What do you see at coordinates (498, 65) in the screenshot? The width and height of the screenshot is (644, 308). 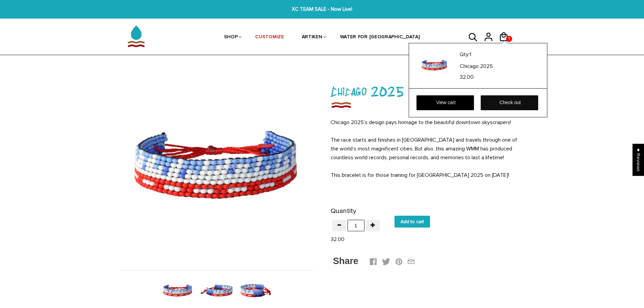 I see `a: Chicago 2025` at bounding box center [498, 65].